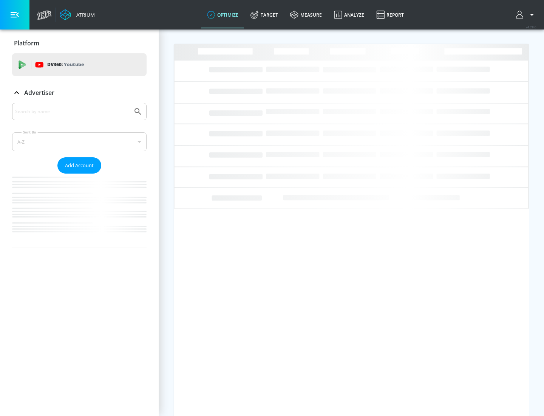 This screenshot has width=544, height=416. Describe the element at coordinates (79, 165) in the screenshot. I see `button: Add Account` at that location.